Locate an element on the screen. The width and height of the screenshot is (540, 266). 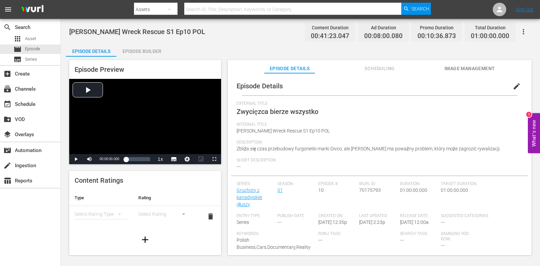
span: Samsung VOD Row: is located at coordinates (460, 237).